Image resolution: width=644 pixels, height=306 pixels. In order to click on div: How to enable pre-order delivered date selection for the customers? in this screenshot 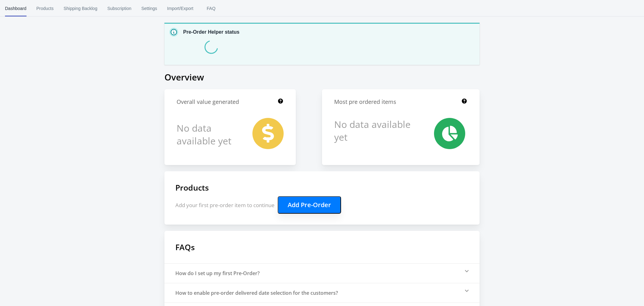, I will do `click(257, 293)`.